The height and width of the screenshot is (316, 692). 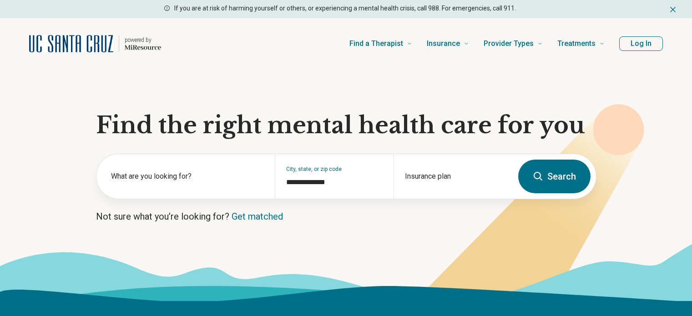 What do you see at coordinates (513, 44) in the screenshot?
I see `a: Provider Types` at bounding box center [513, 44].